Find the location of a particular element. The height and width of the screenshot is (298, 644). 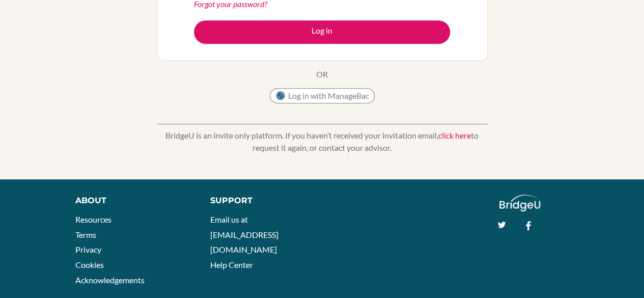

button: Log in is located at coordinates (322, 32).